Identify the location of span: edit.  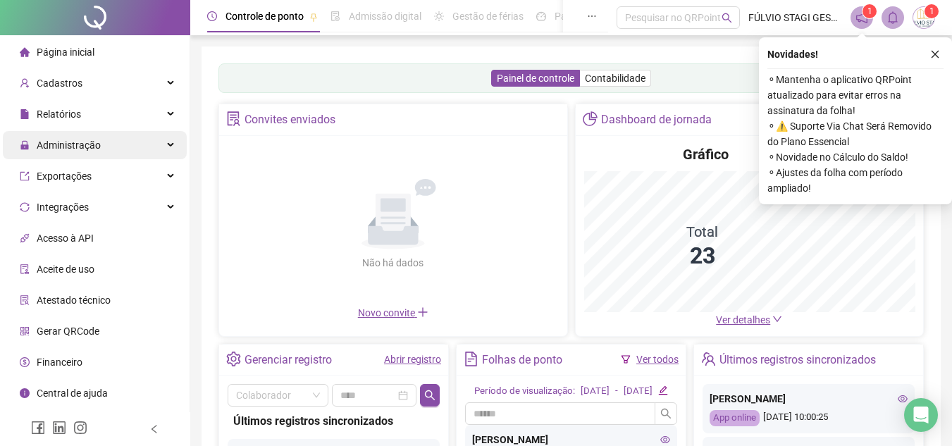
(662, 389).